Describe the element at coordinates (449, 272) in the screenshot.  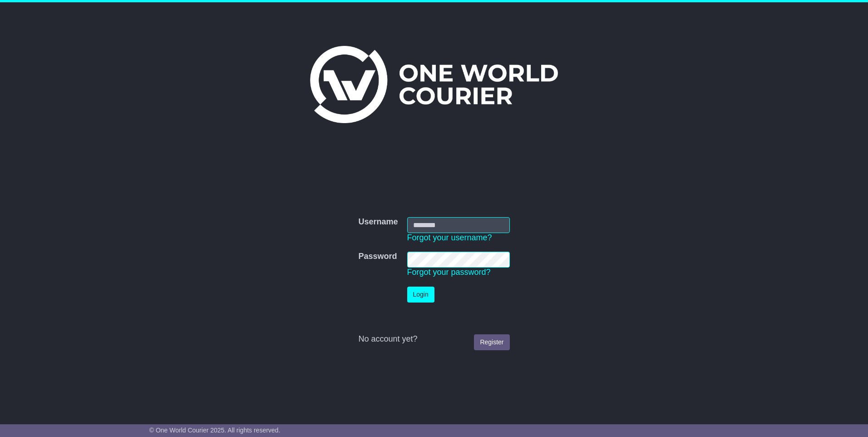
I see `a: Forgot your password?` at that location.